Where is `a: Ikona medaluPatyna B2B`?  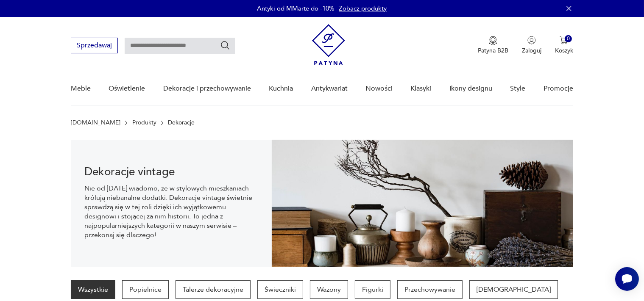 a: Ikona medaluPatyna B2B is located at coordinates (493, 45).